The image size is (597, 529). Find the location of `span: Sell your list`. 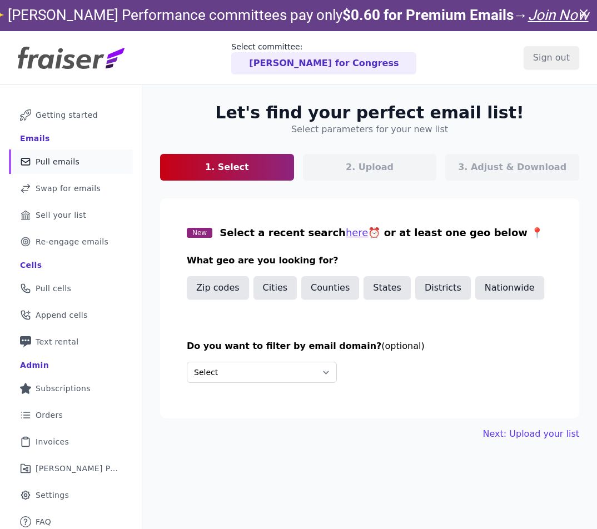

span: Sell your list is located at coordinates (61, 215).